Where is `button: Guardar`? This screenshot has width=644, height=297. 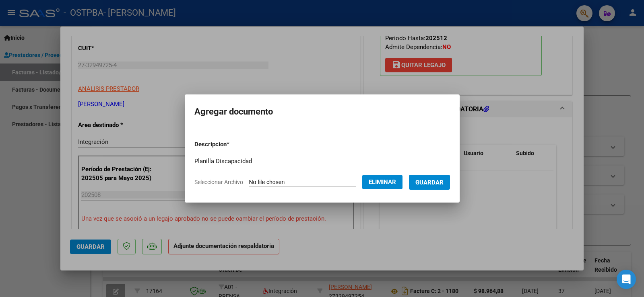 button: Guardar is located at coordinates (429, 182).